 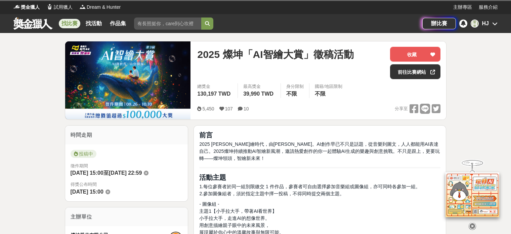 What do you see at coordinates (246, 109) in the screenshot?
I see `span: 10` at bounding box center [246, 109].